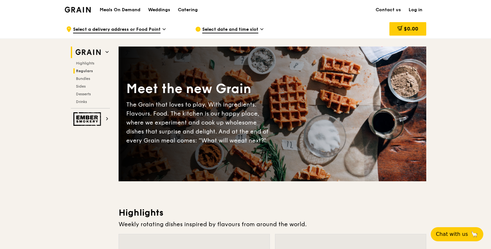  Describe the element at coordinates (85, 63) in the screenshot. I see `span: Highlights` at that location.